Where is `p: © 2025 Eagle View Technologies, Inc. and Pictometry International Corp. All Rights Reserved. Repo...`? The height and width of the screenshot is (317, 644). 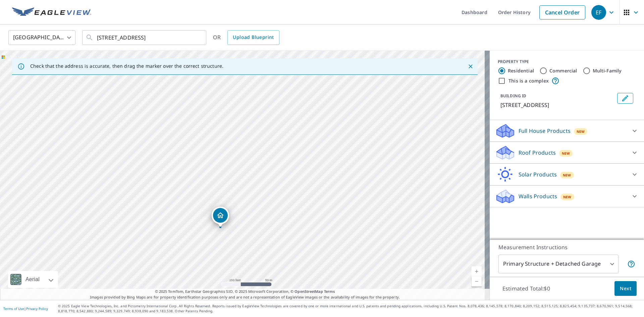
p: © 2025 Eagle View Technologies, Inc. and Pictometry International Corp. All Rights Reserved. Repo... is located at coordinates (349, 308).